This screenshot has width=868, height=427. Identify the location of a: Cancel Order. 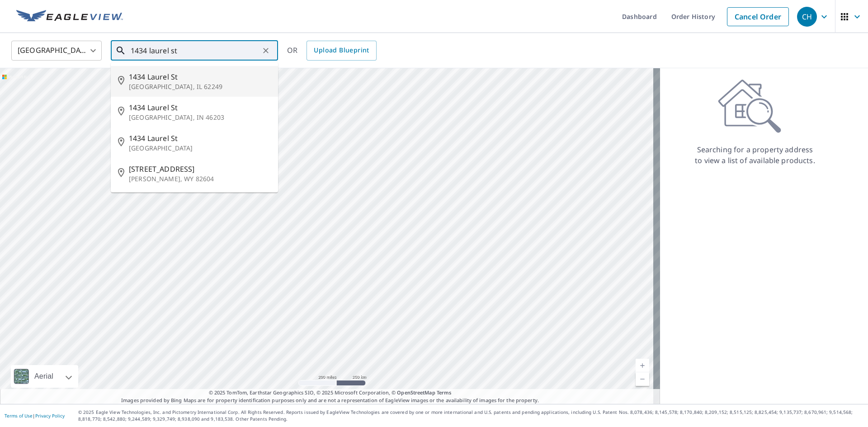
(757, 17).